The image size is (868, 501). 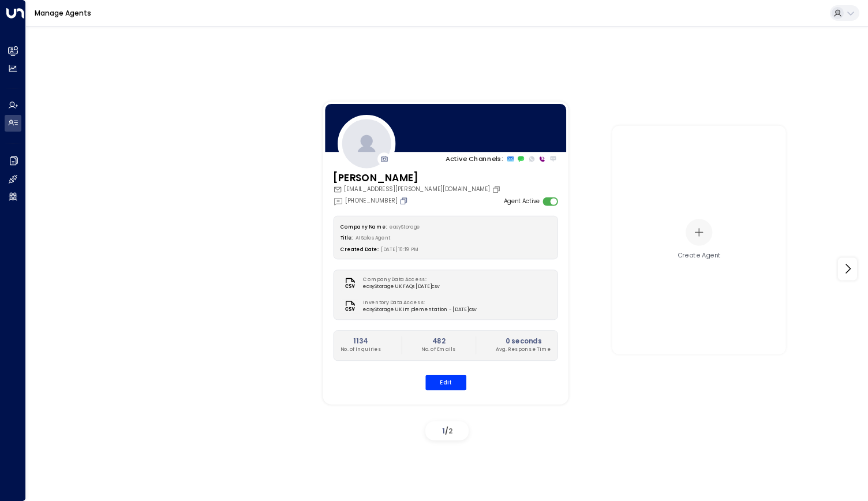 What do you see at coordinates (523, 349) in the screenshot?
I see `p: Avg. Response Time` at bounding box center [523, 349].